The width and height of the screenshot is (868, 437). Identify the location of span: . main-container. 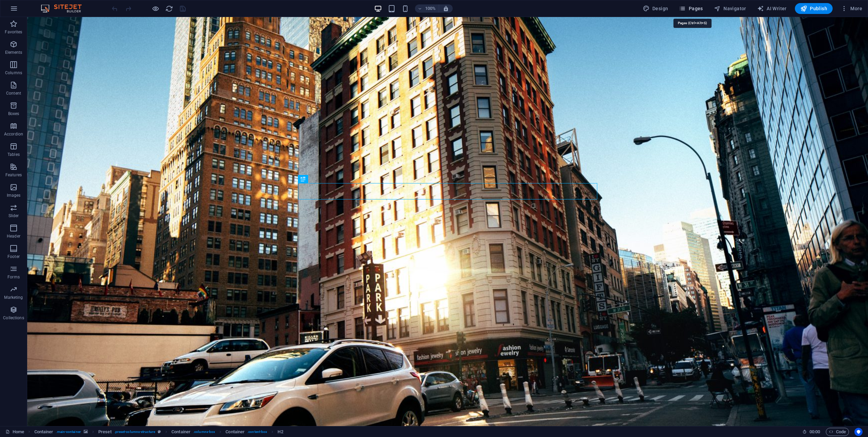
(68, 432).